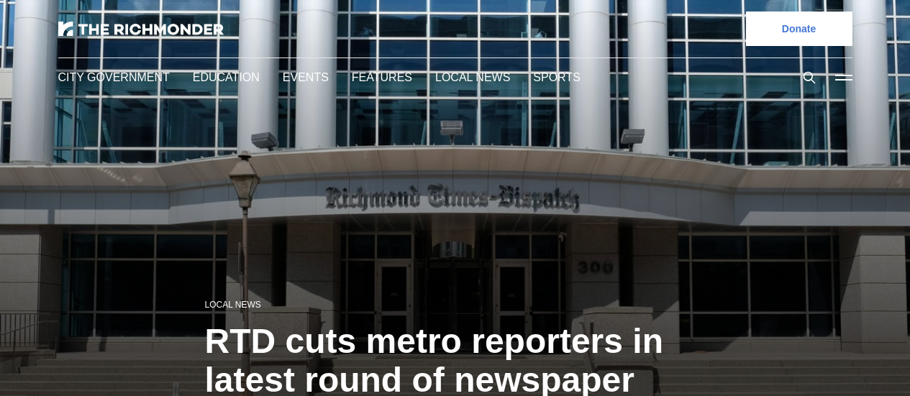  Describe the element at coordinates (300, 77) in the screenshot. I see `a: Events` at that location.